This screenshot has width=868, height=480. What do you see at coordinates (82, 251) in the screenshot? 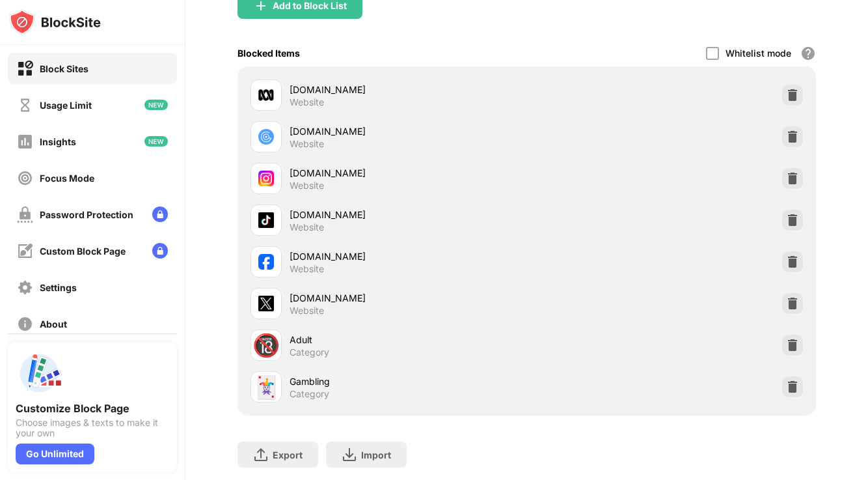
I see `div: Custom Block Page` at bounding box center [82, 251].